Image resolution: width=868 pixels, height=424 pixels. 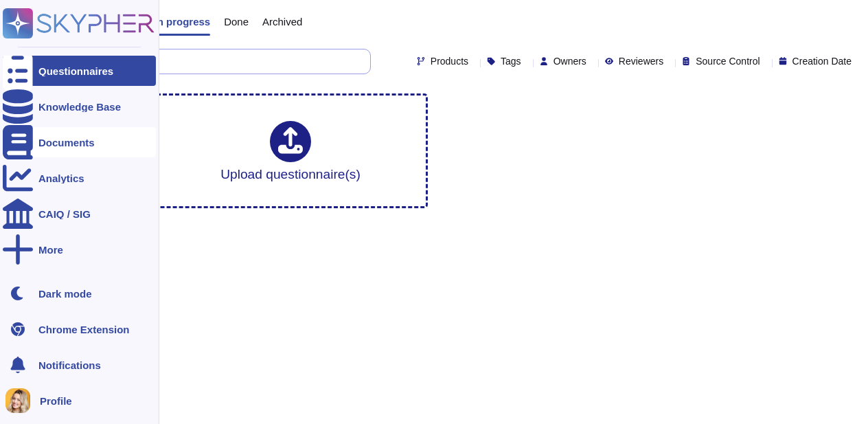 What do you see at coordinates (449, 61) in the screenshot?
I see `span: Products` at bounding box center [449, 61].